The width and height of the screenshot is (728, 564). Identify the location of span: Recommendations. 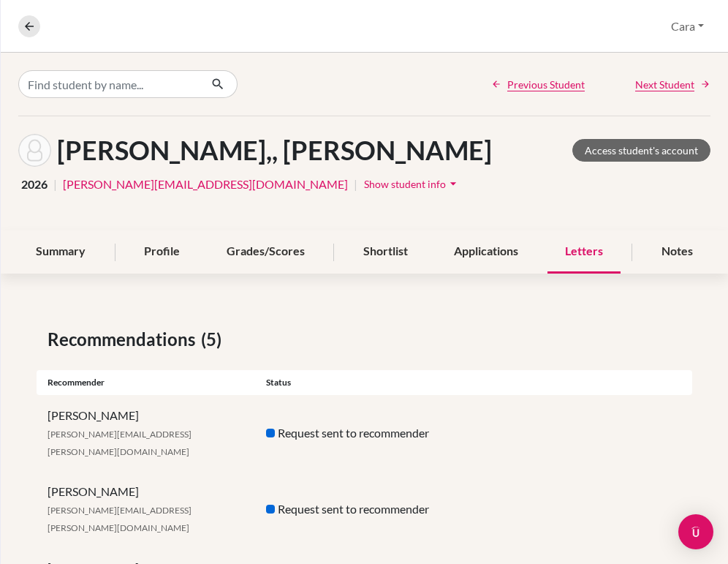
(124, 339).